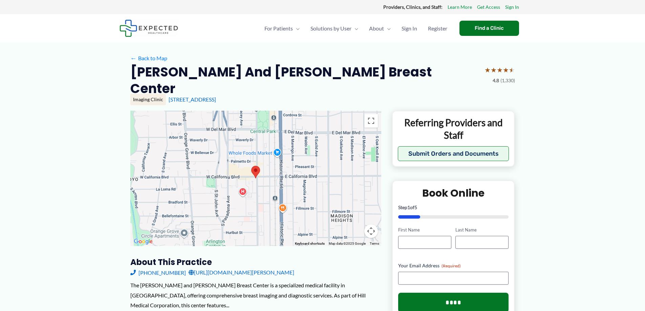  What do you see at coordinates (437, 28) in the screenshot?
I see `span: Register` at bounding box center [437, 28].